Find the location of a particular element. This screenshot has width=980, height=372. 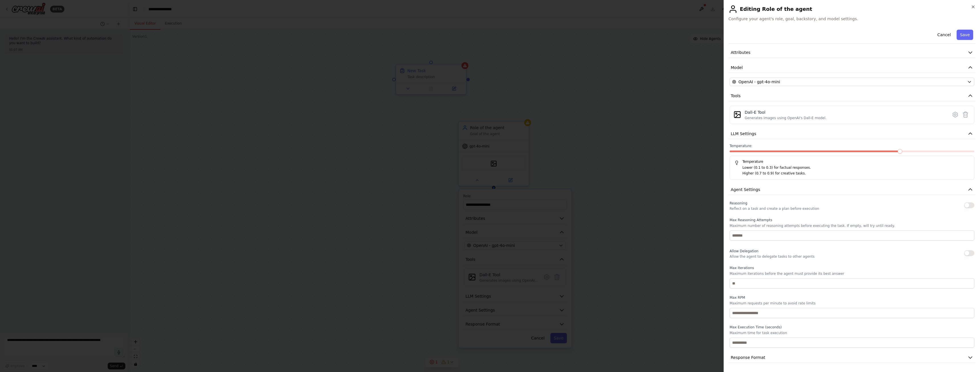

span: Tools is located at coordinates (735, 96).